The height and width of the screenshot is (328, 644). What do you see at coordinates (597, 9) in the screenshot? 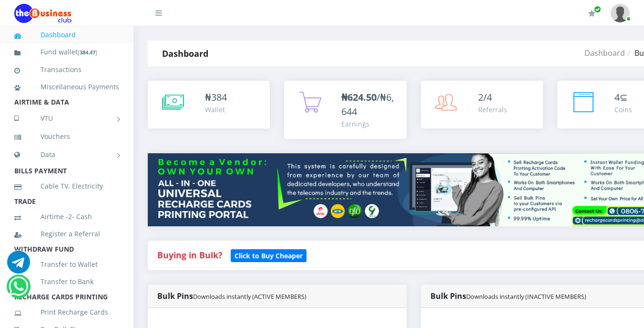
I see `span: Renew/Upgrade Subscription` at bounding box center [597, 9].